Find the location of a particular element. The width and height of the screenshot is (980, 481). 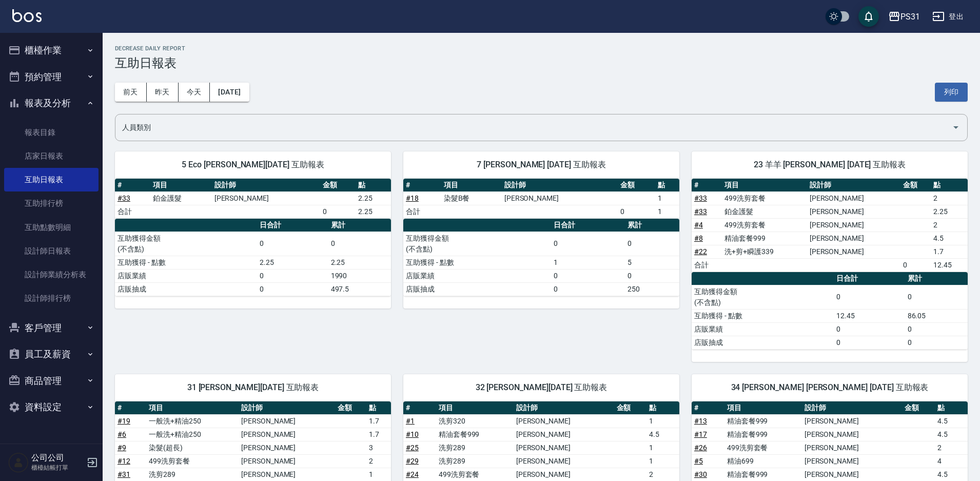

td: 12.45 is located at coordinates (949, 265).